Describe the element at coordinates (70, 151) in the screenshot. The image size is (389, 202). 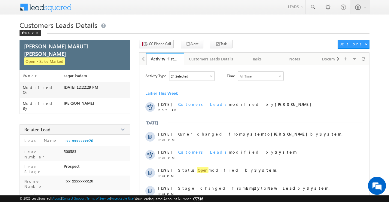
I see `span: 500583` at that location.